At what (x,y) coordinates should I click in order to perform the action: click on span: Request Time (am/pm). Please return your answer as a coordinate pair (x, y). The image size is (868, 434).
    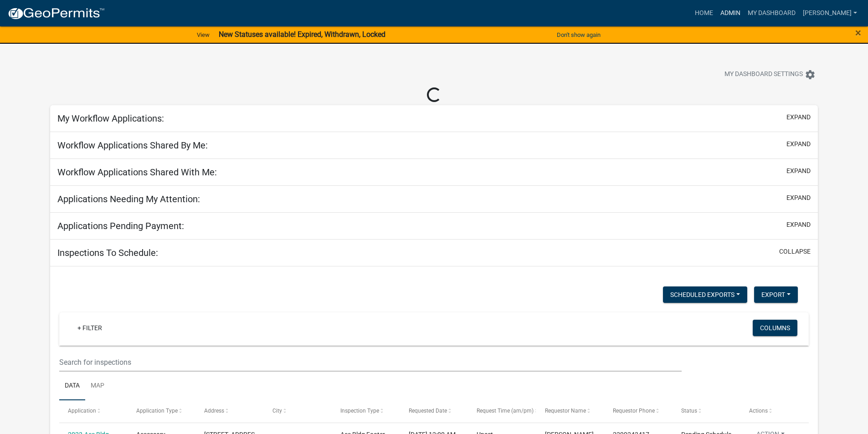
    Looking at the image, I should click on (505, 411).